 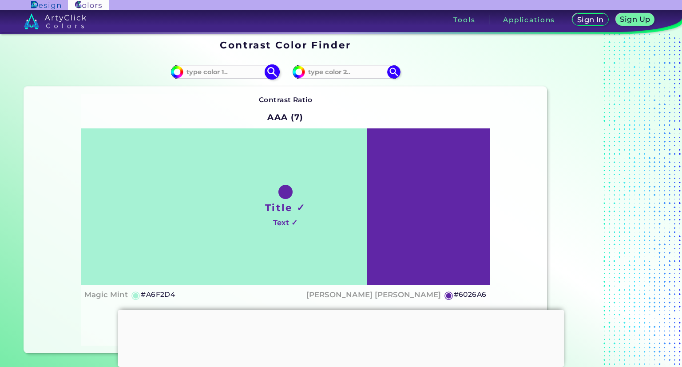 I want to click on h2: AAA (7), so click(x=285, y=117).